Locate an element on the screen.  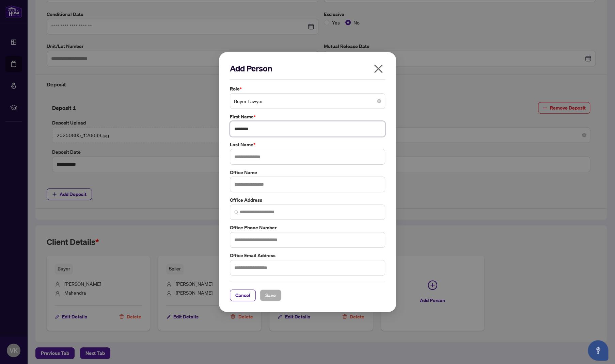
label: Office Email Address is located at coordinates (308, 255).